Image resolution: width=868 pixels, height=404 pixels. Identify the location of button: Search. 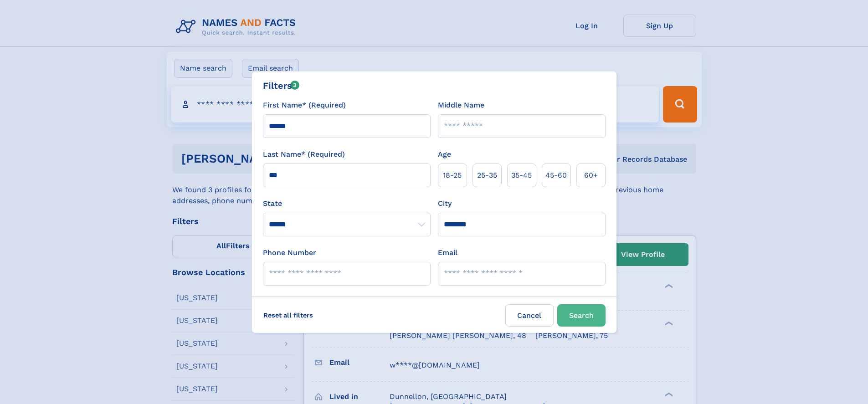
(581, 315).